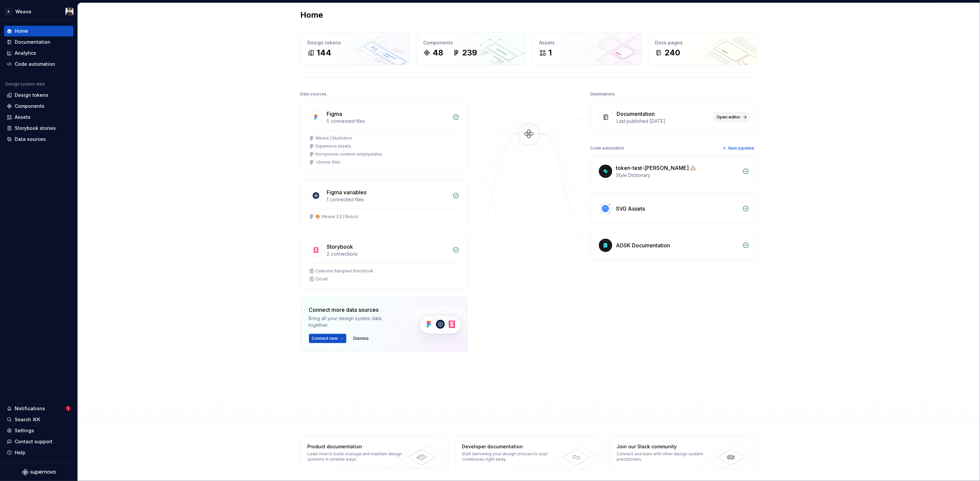  What do you see at coordinates (349, 154) in the screenshot?
I see `div: thompsone-content-emptystates` at bounding box center [349, 154].